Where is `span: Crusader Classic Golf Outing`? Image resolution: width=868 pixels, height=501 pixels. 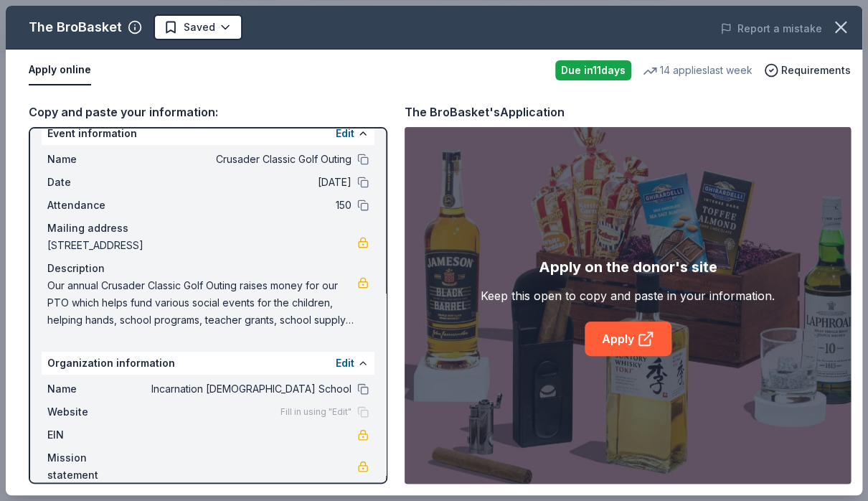
span: Crusader Classic Golf Outing is located at coordinates (247, 159).